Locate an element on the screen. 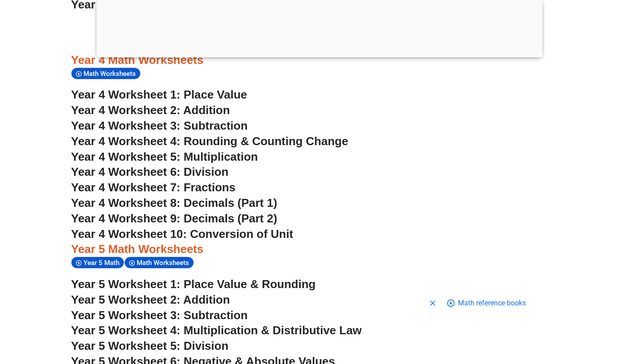 Image resolution: width=639 pixels, height=364 pixels. a: Year 5 Worksheet 4: Multiplication & Distributive Law is located at coordinates (216, 330).